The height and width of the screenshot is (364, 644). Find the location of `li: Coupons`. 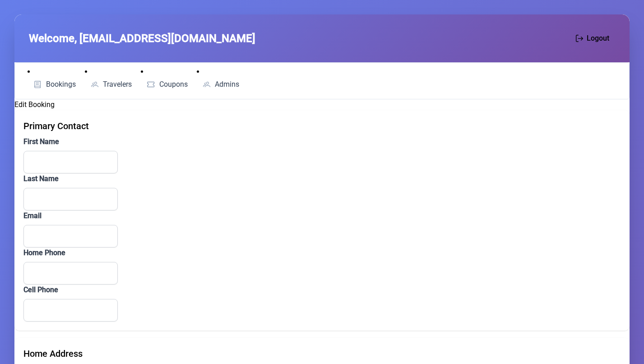

li: Coupons is located at coordinates (167, 79).